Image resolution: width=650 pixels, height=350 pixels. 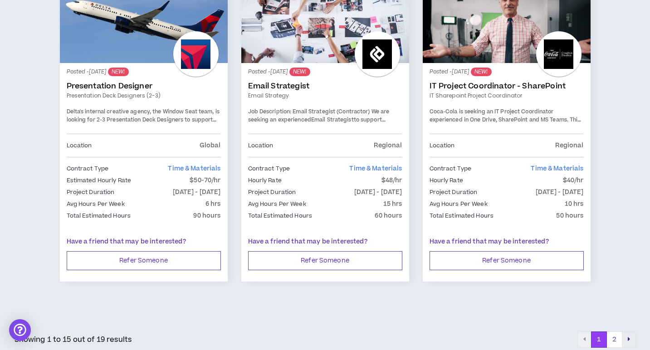 What do you see at coordinates (574, 204) in the screenshot?
I see `p: 10 hrs` at bounding box center [574, 204].